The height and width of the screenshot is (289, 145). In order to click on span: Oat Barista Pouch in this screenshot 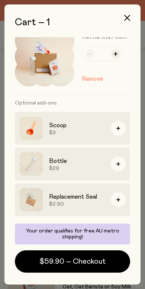, I will do `click(105, 37)`.